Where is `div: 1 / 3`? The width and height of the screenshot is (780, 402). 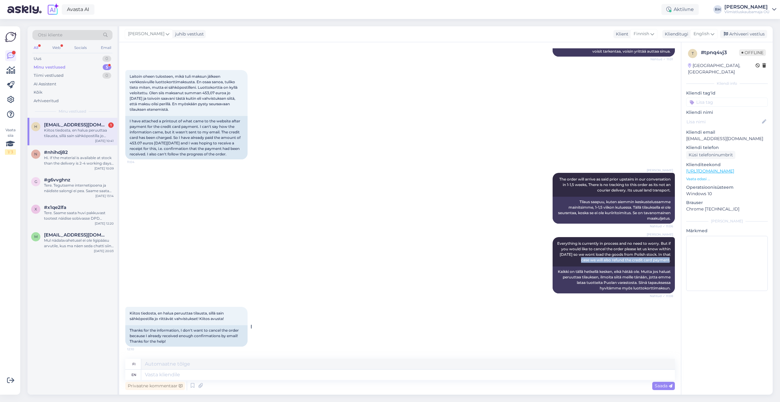
div: 1 / 3 is located at coordinates (10, 152).